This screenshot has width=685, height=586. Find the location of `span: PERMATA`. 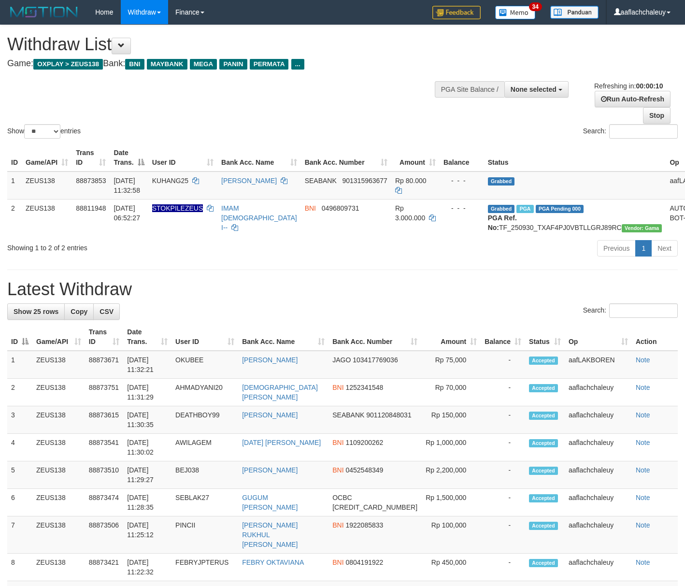

span: PERMATA is located at coordinates (269, 64).